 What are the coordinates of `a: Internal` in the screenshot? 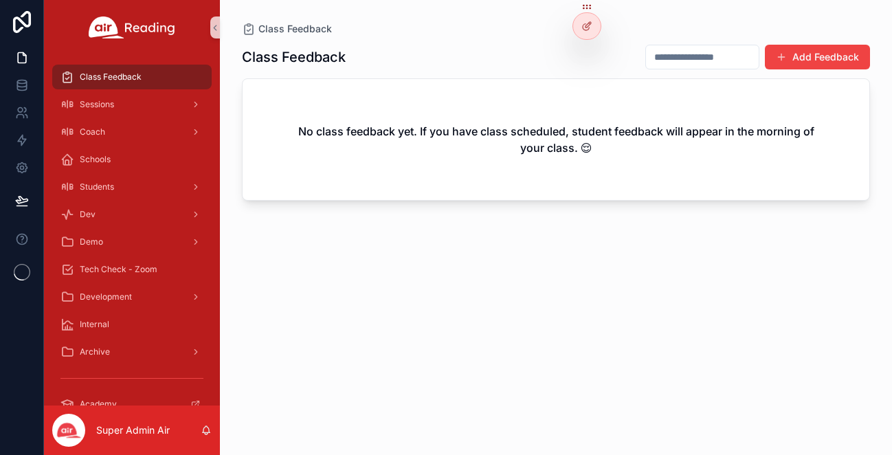 It's located at (132, 324).